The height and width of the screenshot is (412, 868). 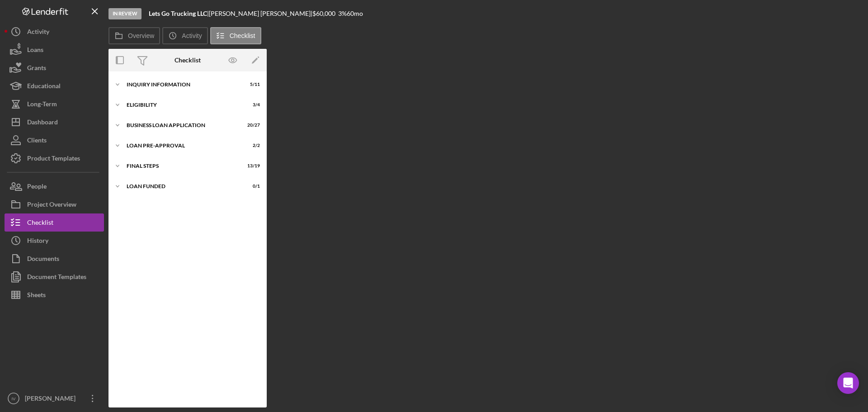 I want to click on button: Product Templates, so click(x=55, y=158).